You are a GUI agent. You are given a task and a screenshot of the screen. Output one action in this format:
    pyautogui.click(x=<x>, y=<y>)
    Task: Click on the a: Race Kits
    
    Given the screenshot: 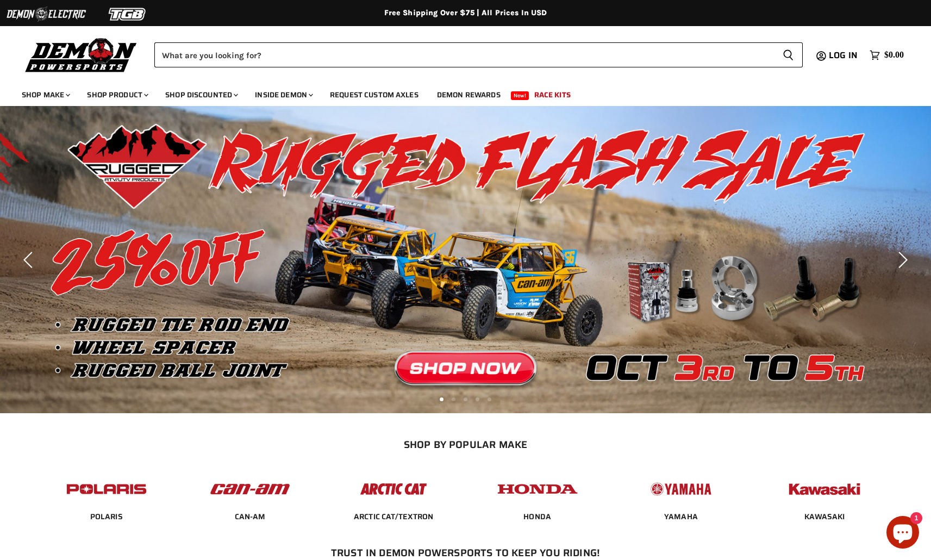 What is the action you would take?
    pyautogui.click(x=552, y=94)
    